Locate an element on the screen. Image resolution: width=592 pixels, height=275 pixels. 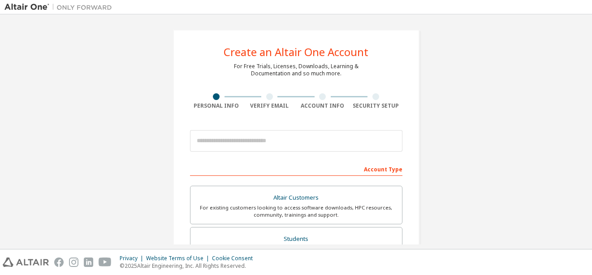
div: Verify Email is located at coordinates (269, 106).